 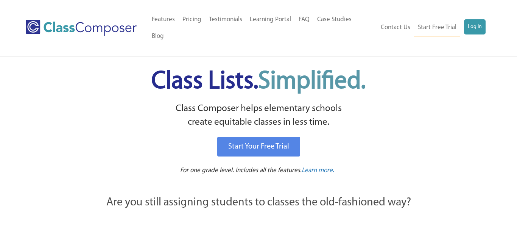 I want to click on span: Simplified., so click(x=312, y=81).